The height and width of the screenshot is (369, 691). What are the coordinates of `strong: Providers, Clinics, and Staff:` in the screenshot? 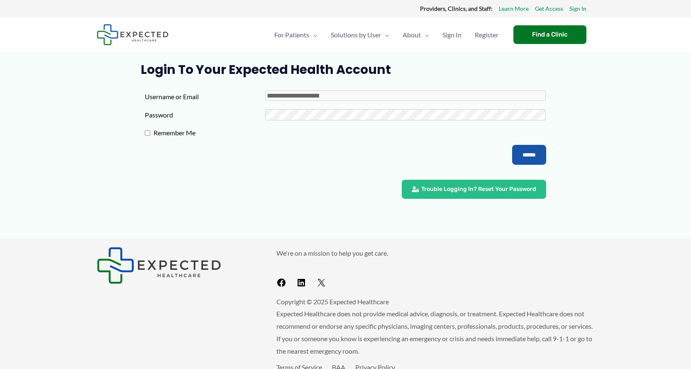 It's located at (456, 8).